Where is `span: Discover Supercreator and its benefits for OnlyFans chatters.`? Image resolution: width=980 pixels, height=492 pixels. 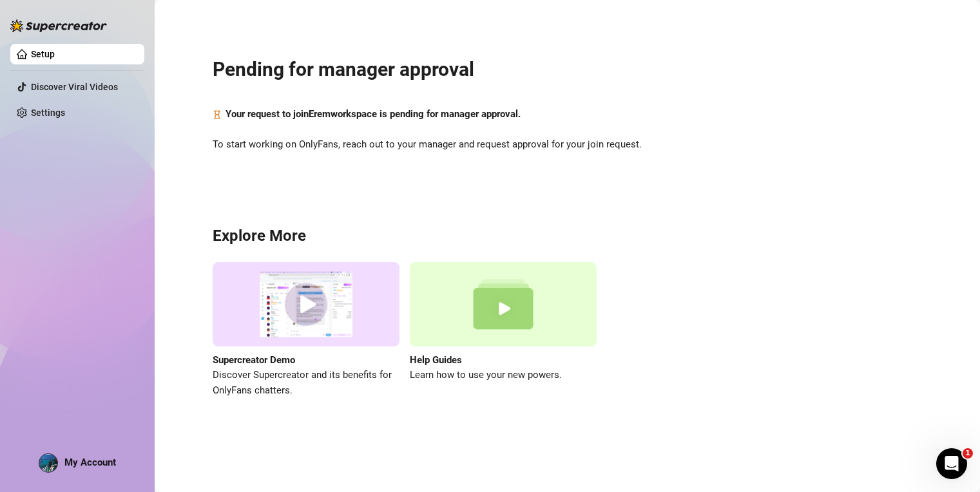 span: Discover Supercreator and its benefits for OnlyFans chatters. is located at coordinates (306, 383).